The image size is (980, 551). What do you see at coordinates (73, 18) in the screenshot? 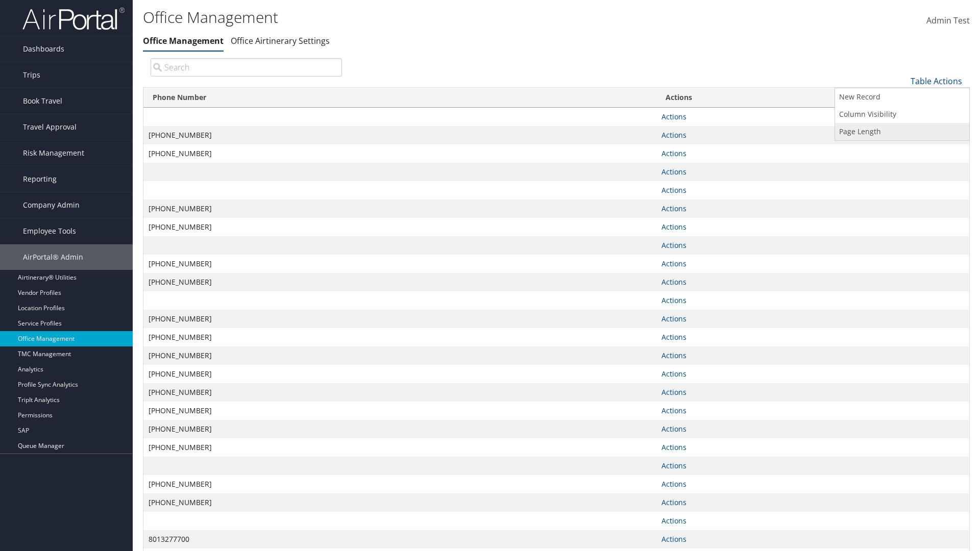
I see `img: airportal-logo.png` at bounding box center [73, 18].